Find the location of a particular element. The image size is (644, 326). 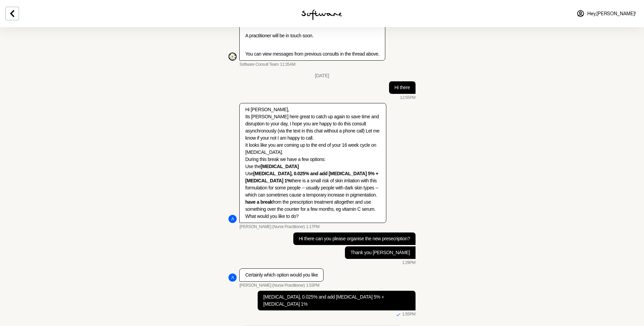

img: S is located at coordinates (232, 56).